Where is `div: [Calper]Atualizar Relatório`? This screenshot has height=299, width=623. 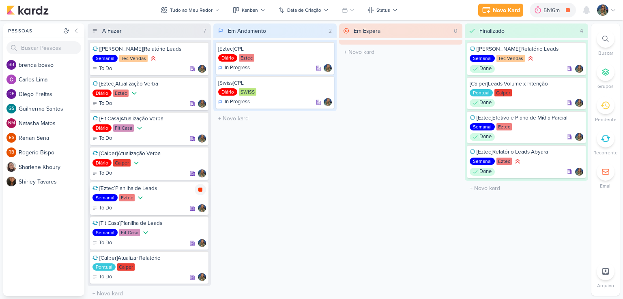 div: [Calper]Atualizar Relatório is located at coordinates (149, 259).